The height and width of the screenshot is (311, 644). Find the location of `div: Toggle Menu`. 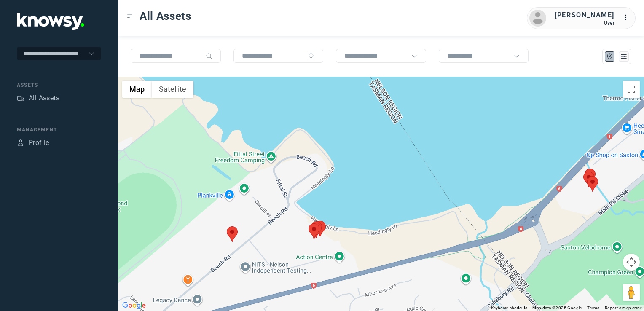

div: Toggle Menu is located at coordinates (130, 16).